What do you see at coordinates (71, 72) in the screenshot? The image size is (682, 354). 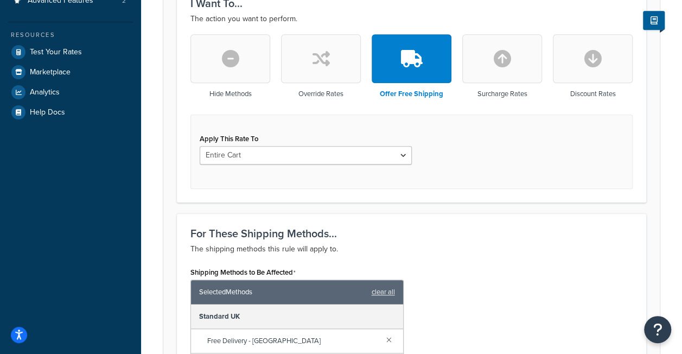 I see `li: Marketplace` at bounding box center [71, 72].